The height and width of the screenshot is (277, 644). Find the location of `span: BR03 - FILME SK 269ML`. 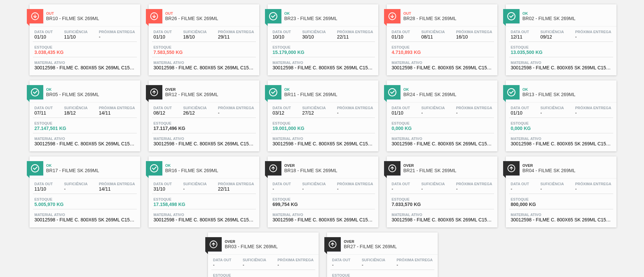

span: BR03 - FILME SK 269ML is located at coordinates (270, 247).